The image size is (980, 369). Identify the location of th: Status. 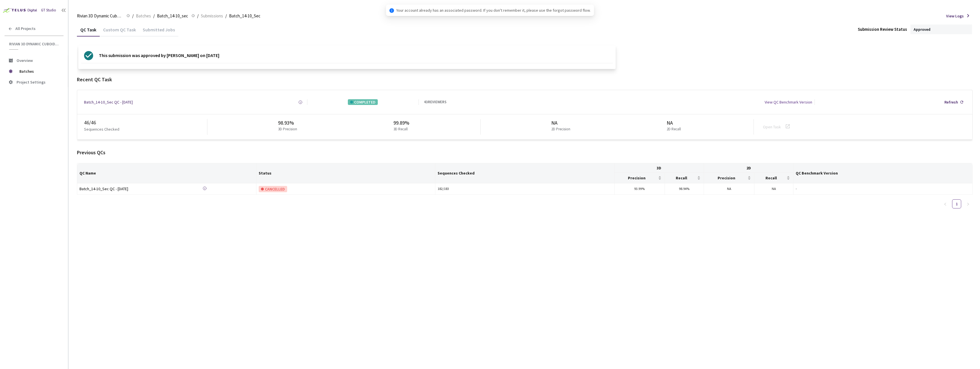
(346, 174).